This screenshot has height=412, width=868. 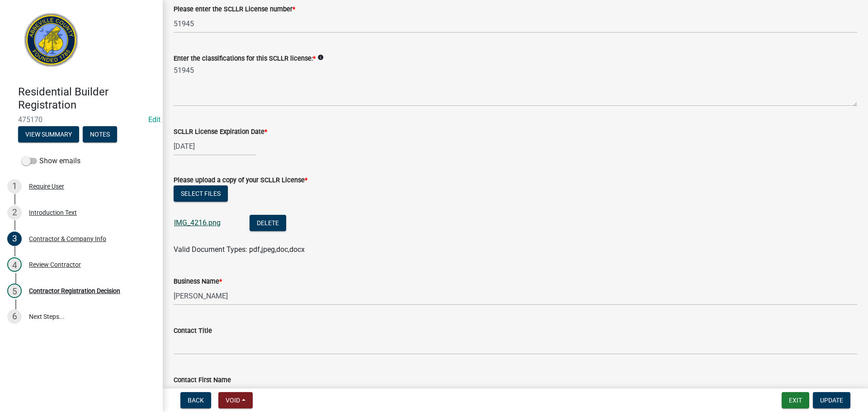 What do you see at coordinates (14, 265) in the screenshot?
I see `div: 4` at bounding box center [14, 265].